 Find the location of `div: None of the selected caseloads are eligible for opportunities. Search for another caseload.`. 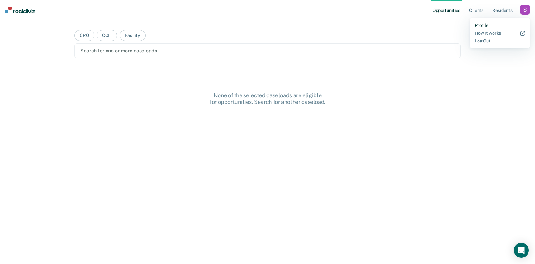

div: None of the selected caseloads are eligible for opportunities. Search for another caseload. is located at coordinates (267, 99).